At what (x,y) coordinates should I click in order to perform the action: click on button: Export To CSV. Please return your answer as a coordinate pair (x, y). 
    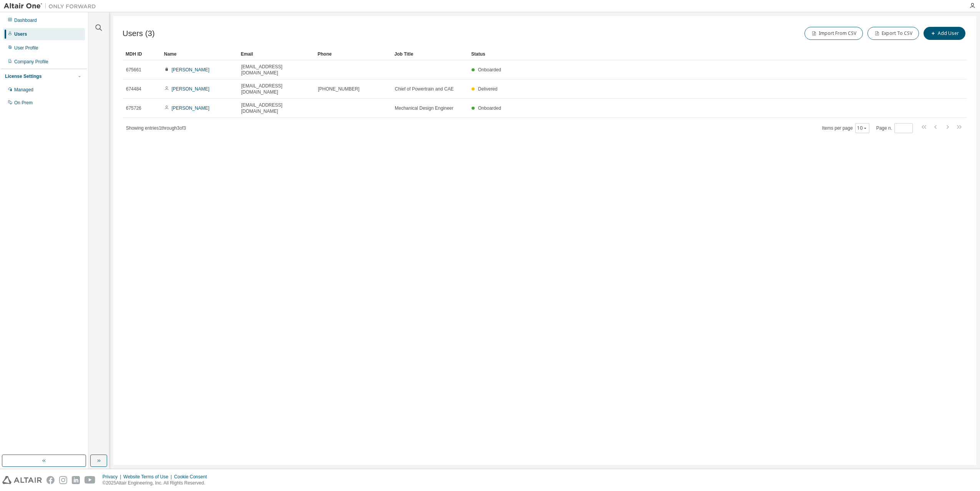
    Looking at the image, I should click on (893, 33).